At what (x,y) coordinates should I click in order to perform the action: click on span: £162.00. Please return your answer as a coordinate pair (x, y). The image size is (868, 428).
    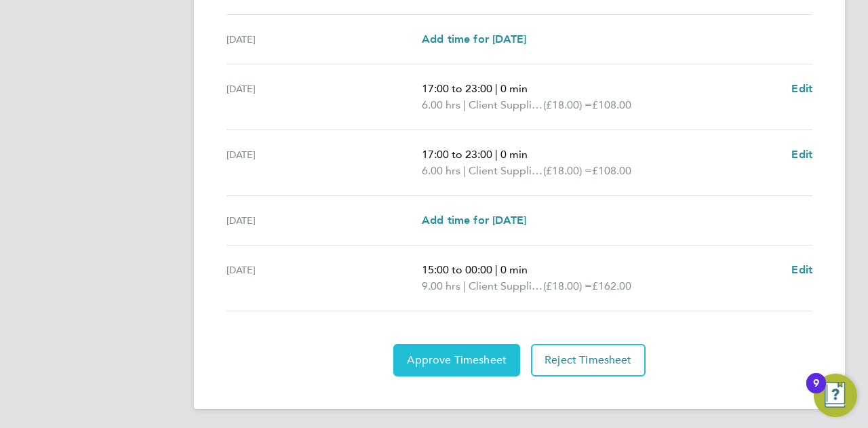
    Looking at the image, I should click on (611, 286).